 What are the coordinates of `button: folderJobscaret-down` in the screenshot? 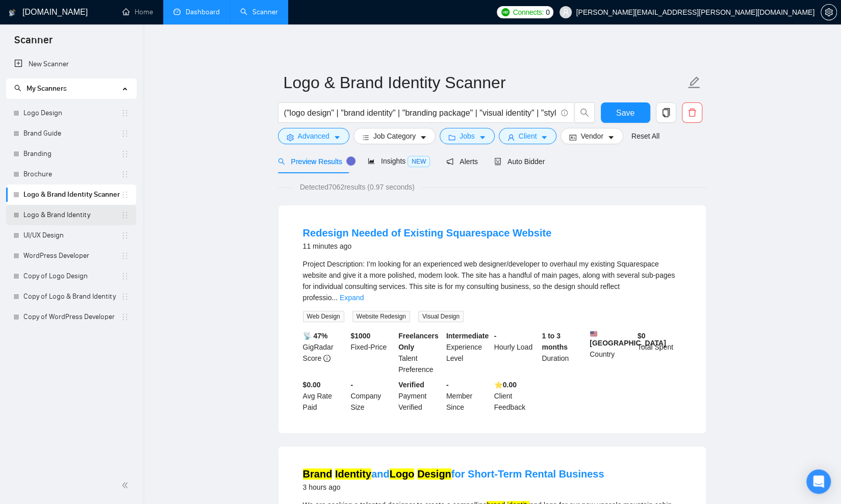 It's located at (467, 136).